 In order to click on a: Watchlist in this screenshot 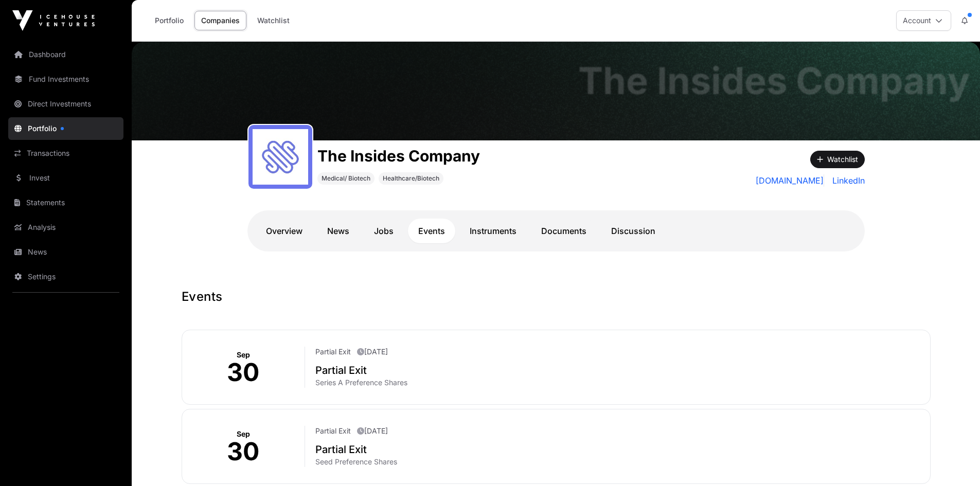, I will do `click(273, 21)`.